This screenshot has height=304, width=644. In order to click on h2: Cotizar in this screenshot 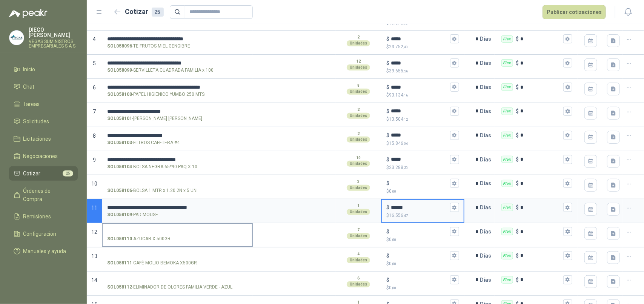, I will do `click(145, 12)`.